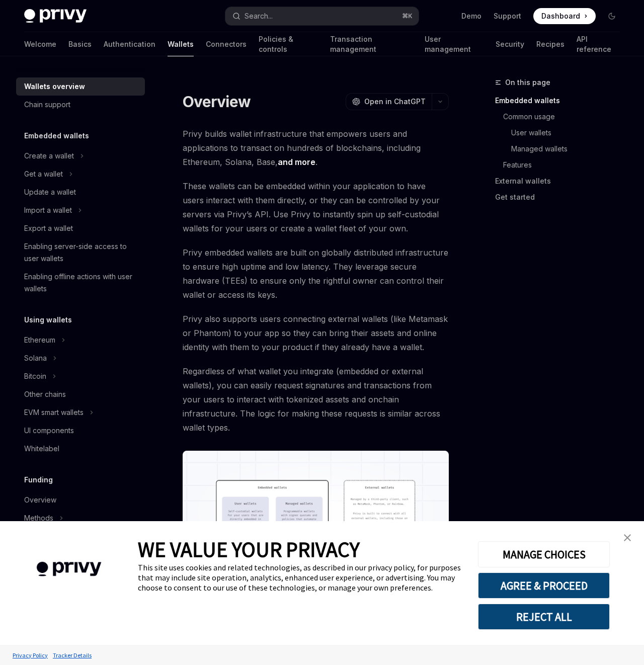 The width and height of the screenshot is (644, 665). I want to click on div: Methods, so click(38, 518).